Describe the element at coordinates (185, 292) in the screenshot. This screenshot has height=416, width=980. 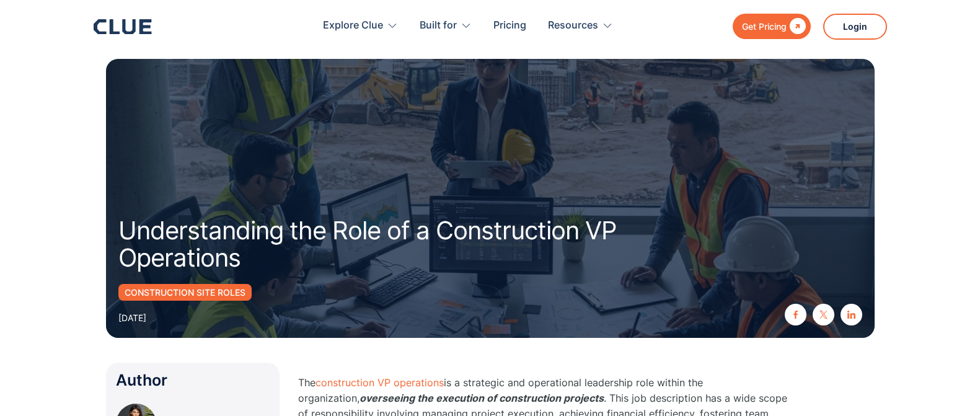
I see `a: Construction Site Roles` at that location.